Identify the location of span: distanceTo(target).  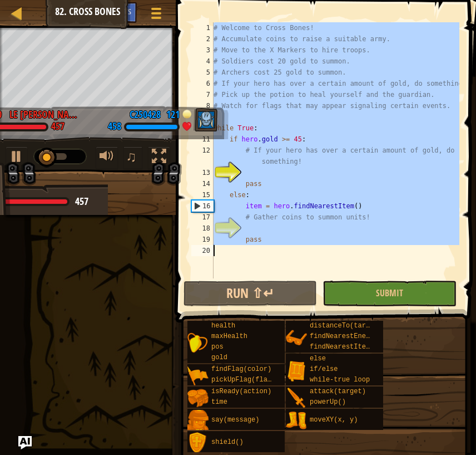
(347, 326).